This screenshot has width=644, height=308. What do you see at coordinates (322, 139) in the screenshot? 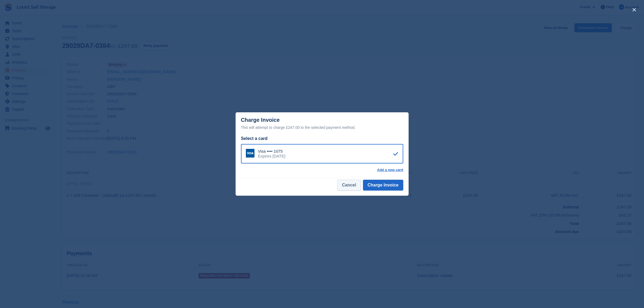
I see `div: Select a card` at bounding box center [322, 139].